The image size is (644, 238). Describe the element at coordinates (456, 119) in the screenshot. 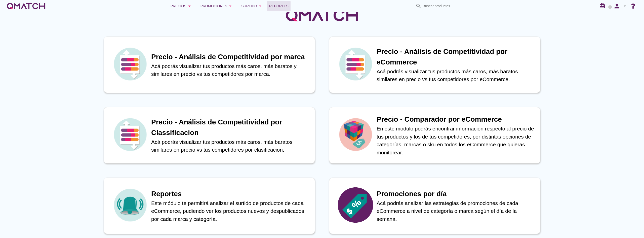

I see `h1: Precio - Comparador por eCommerce` at that location.